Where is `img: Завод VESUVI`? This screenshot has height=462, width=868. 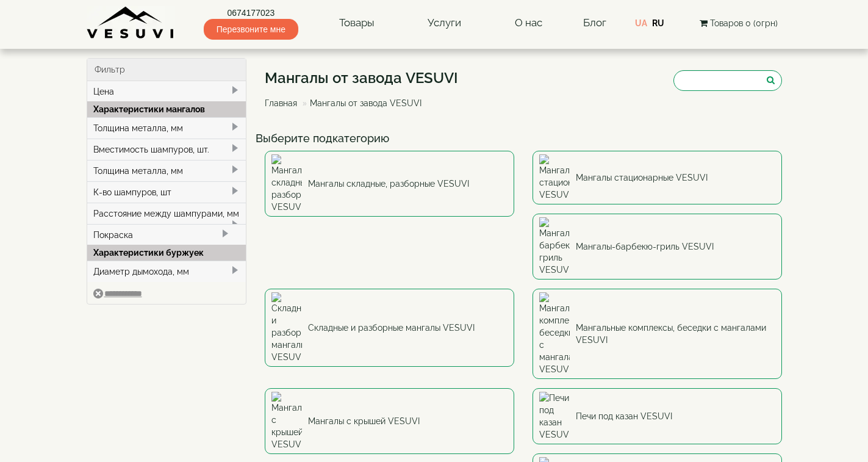 img: Завод VESUVI is located at coordinates (130, 23).